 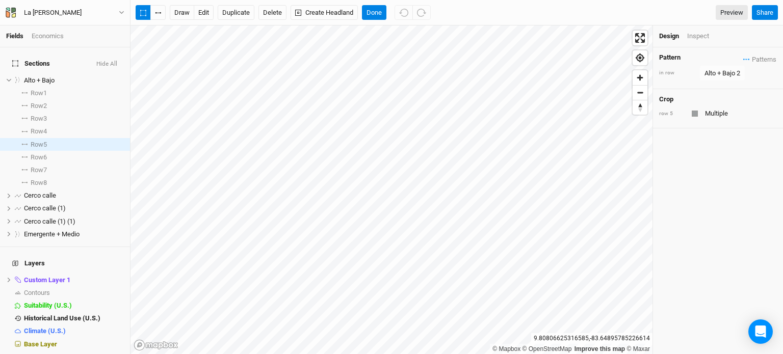 I want to click on button: Hide All, so click(x=107, y=64).